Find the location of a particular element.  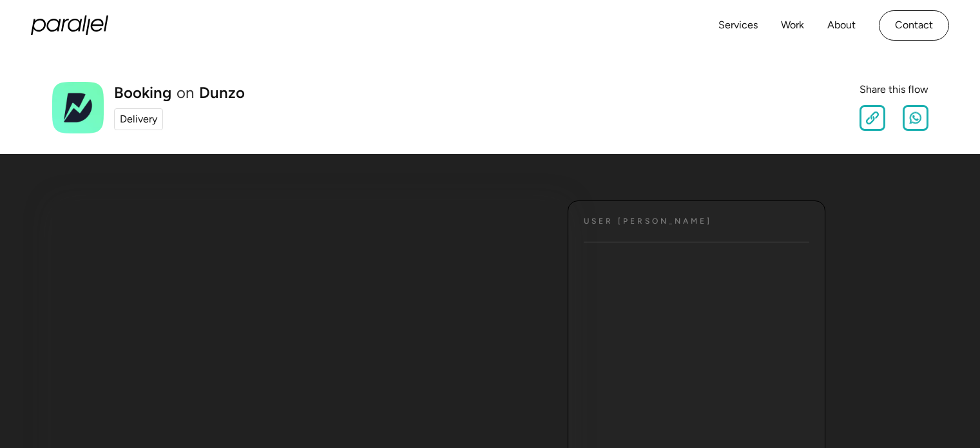

a: Contact is located at coordinates (914, 25).